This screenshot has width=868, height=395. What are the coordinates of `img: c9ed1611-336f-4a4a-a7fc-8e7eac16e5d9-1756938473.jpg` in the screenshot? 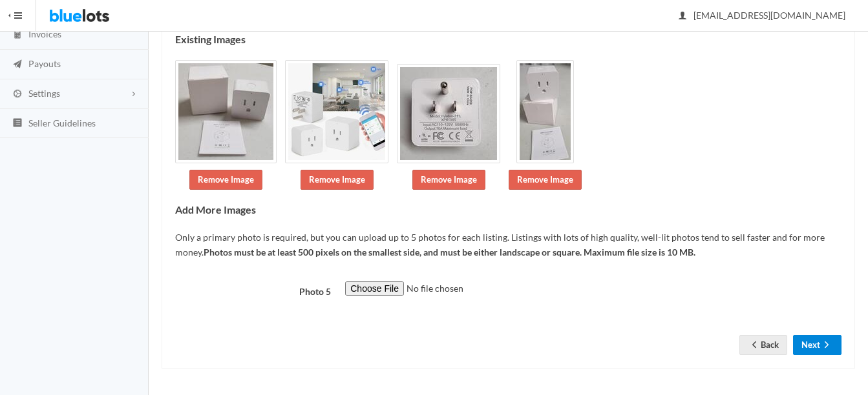 It's located at (337, 112).